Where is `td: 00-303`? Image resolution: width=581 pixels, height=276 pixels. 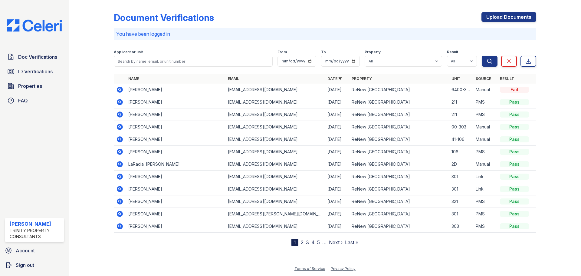
td: 00-303 is located at coordinates (462, 127).